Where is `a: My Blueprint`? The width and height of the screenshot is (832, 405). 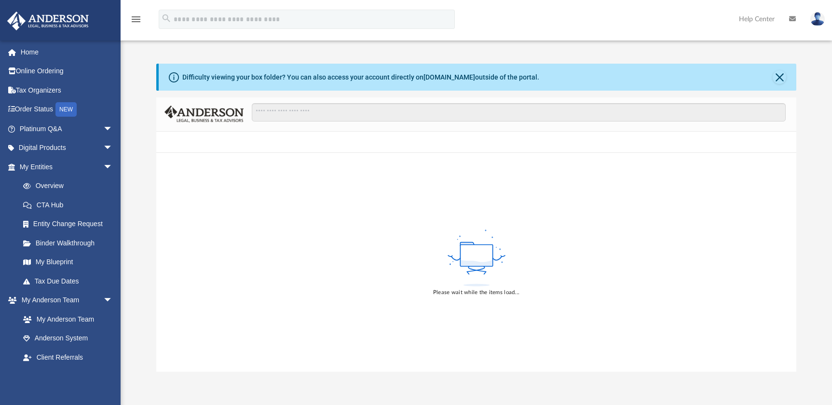
a: My Blueprint is located at coordinates (68, 263).